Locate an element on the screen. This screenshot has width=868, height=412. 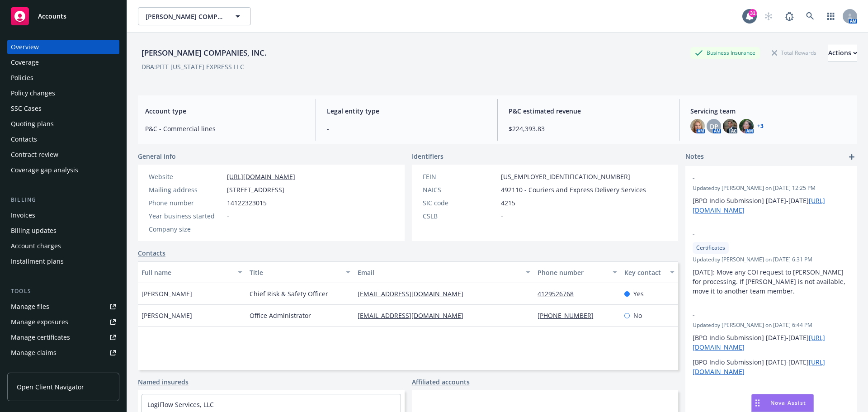
div: Manage exposures is located at coordinates (39, 322).